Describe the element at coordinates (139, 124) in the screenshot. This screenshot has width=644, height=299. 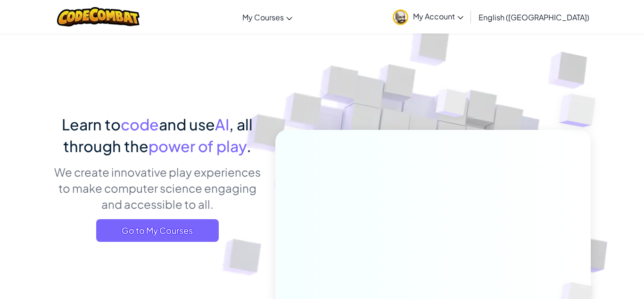
I see `span: code` at that location.